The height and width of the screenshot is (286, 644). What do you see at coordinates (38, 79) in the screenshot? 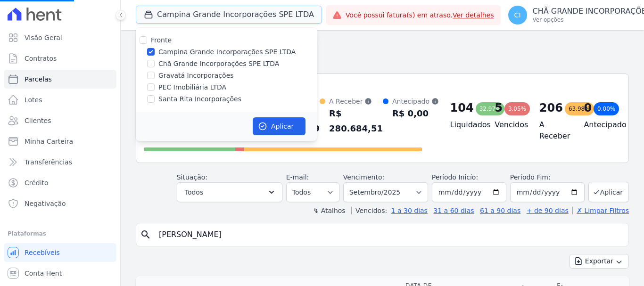
I see `span: Parcelas` at bounding box center [38, 79].